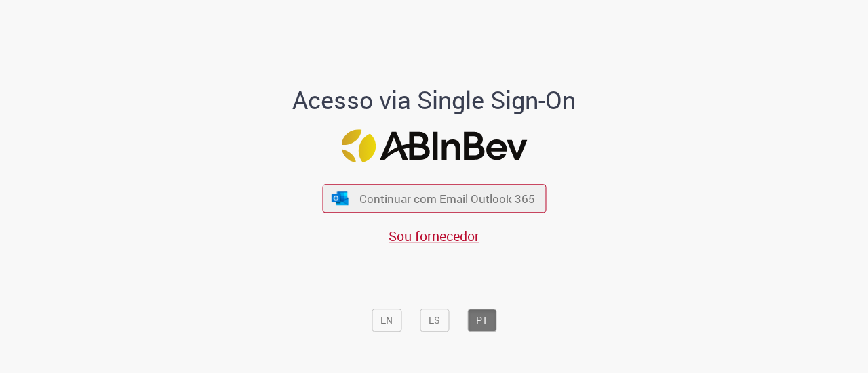 Image resolution: width=868 pixels, height=373 pixels. Describe the element at coordinates (434, 100) in the screenshot. I see `h1: Acesso via Single Sign-On` at that location.